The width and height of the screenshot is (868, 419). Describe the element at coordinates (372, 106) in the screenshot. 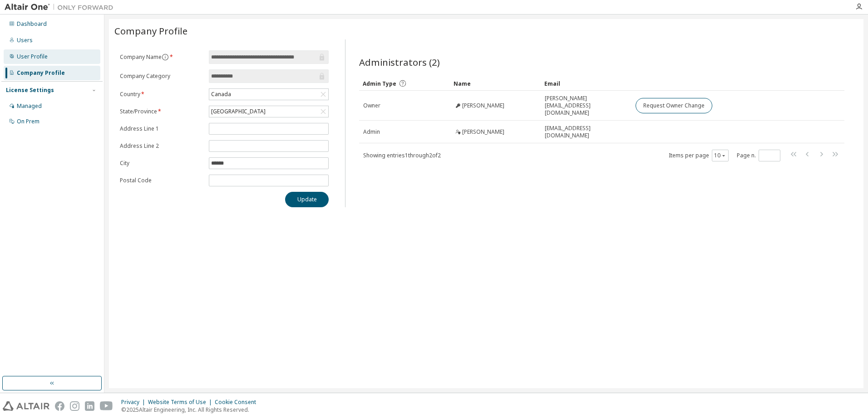

I see `span: Owner` at that location.